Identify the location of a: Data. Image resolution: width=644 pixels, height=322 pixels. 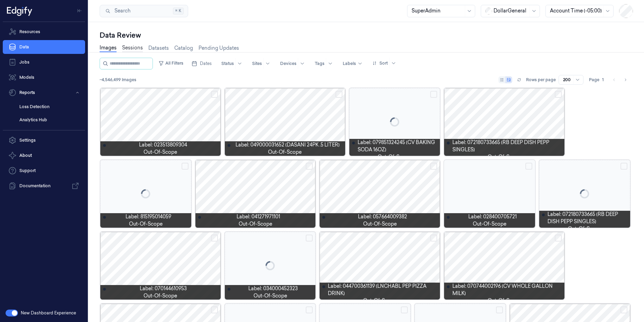
(44, 47).